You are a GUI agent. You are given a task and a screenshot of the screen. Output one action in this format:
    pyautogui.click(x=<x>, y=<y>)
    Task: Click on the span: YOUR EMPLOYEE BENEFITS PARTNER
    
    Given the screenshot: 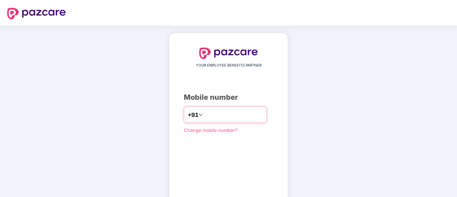 What is the action you would take?
    pyautogui.click(x=229, y=66)
    